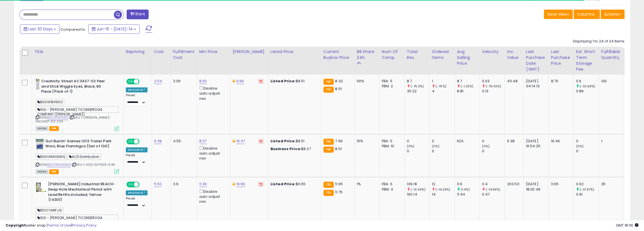  Describe the element at coordinates (59, 165) in the screenshot. I see `a: B00UW6O0MQ` at that location.